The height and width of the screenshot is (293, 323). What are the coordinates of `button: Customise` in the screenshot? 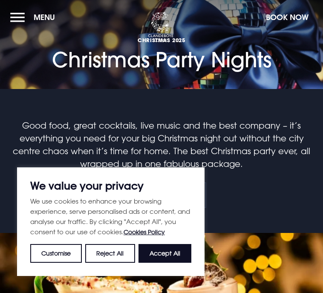 It's located at (56, 254).